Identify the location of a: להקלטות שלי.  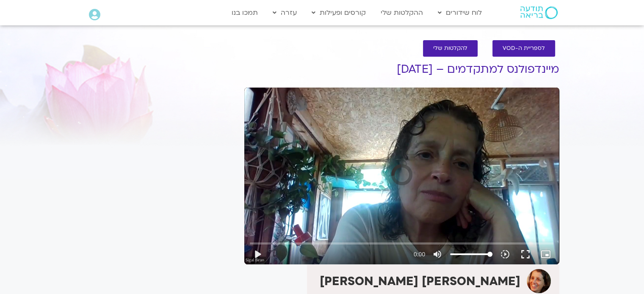
(450, 48).